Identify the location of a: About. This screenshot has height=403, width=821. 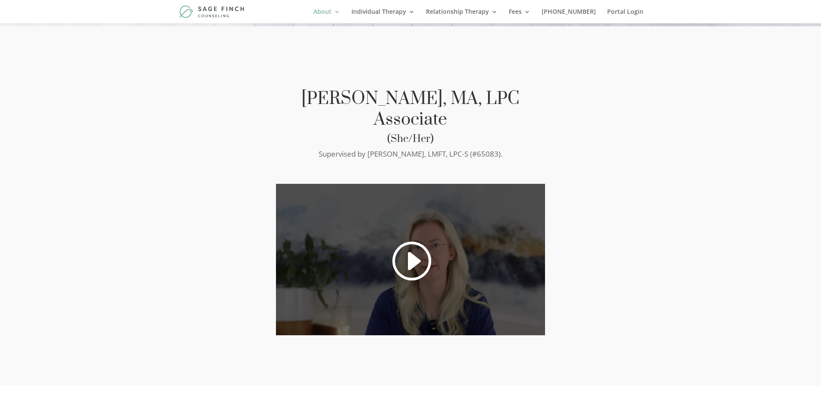
(327, 16).